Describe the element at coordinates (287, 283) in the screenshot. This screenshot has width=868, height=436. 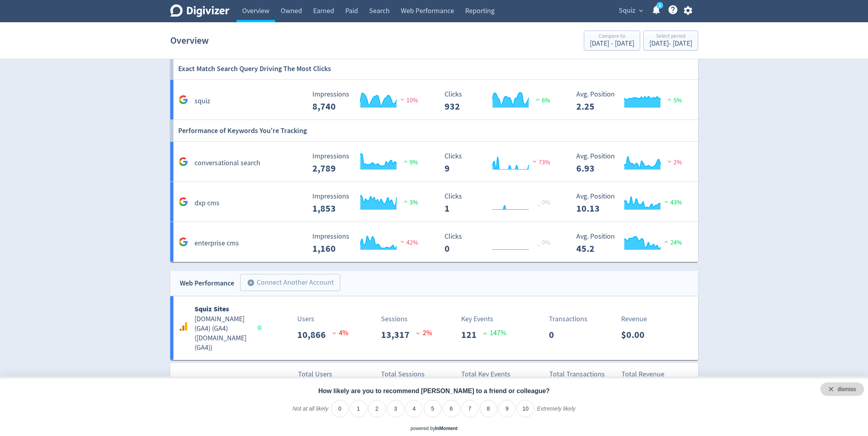
I see `a: Connect Another Account` at that location.